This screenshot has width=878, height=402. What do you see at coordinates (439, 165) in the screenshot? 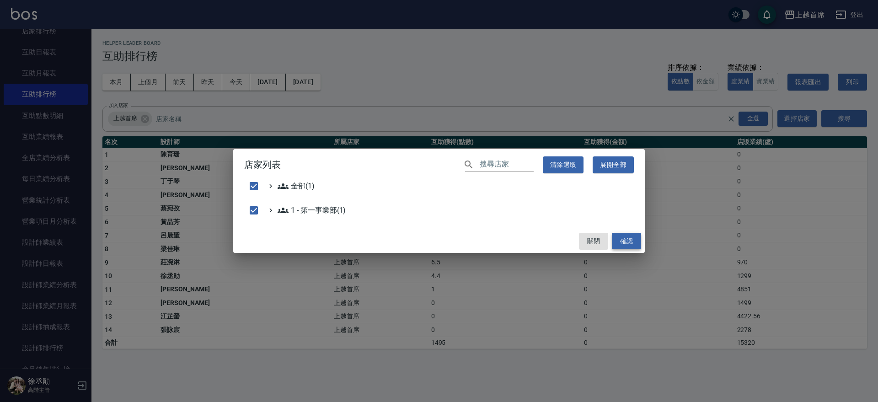
I see `h2: 店家列表` at bounding box center [439, 165].